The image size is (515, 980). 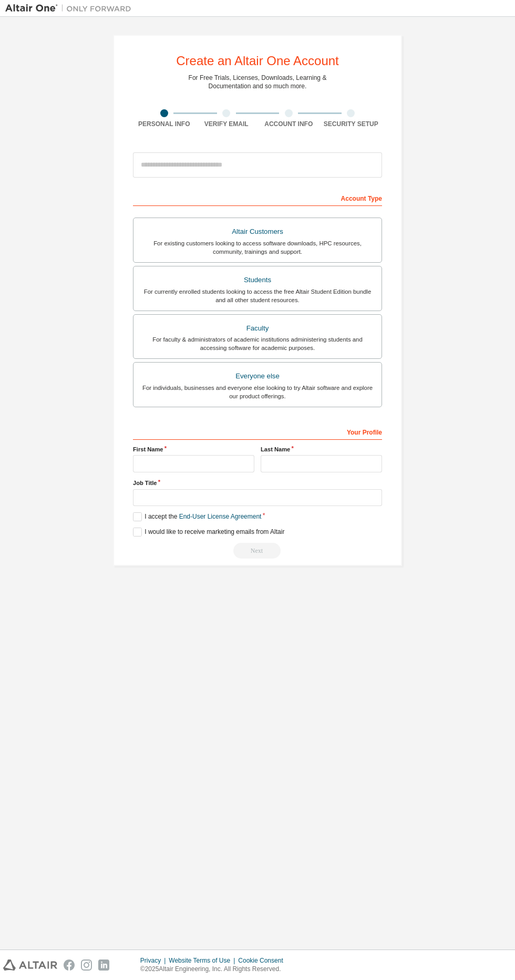 I want to click on div: For faculty & administrators of academic institutions administering students and accessing softwa..., so click(x=257, y=344).